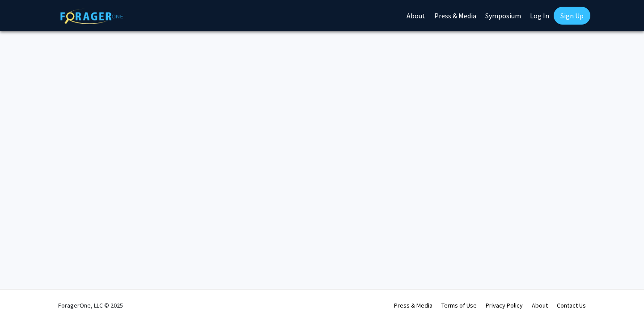 The image size is (644, 321). What do you see at coordinates (504, 306) in the screenshot?
I see `a: Privacy Policy` at bounding box center [504, 306].